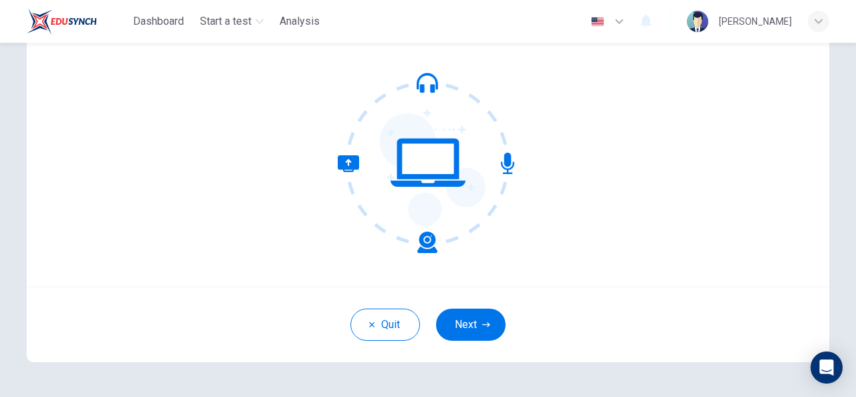 Image resolution: width=856 pixels, height=397 pixels. What do you see at coordinates (158, 21) in the screenshot?
I see `button: Dashboard` at bounding box center [158, 21].